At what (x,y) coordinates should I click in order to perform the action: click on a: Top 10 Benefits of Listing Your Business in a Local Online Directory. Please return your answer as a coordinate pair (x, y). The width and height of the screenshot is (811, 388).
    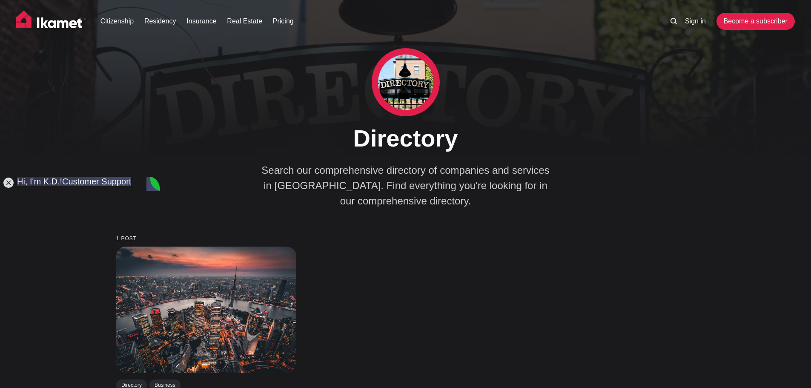
    Looking at the image, I should click on (206, 310).